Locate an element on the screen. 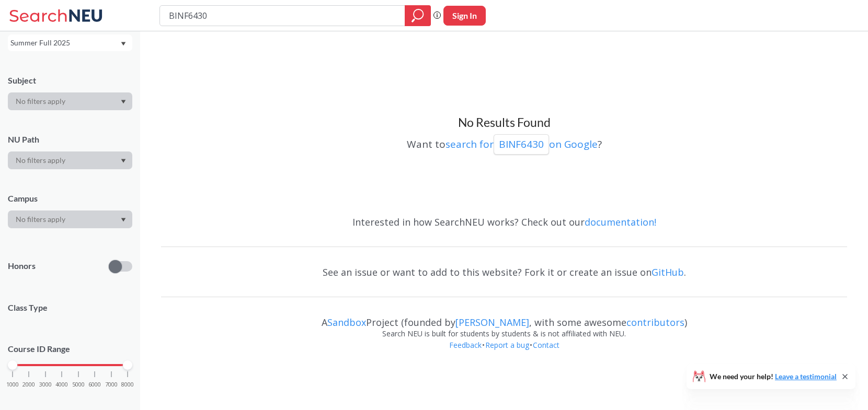  a: Leave a testimonial is located at coordinates (805, 376).